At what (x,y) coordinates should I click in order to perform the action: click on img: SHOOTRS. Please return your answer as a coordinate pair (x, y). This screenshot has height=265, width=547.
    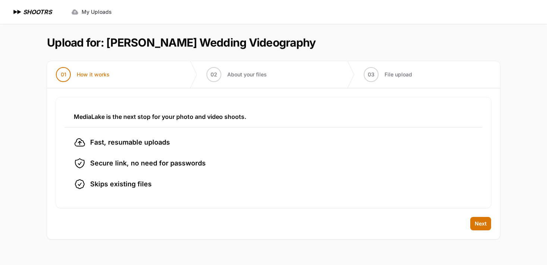
    Looking at the image, I should click on (17, 12).